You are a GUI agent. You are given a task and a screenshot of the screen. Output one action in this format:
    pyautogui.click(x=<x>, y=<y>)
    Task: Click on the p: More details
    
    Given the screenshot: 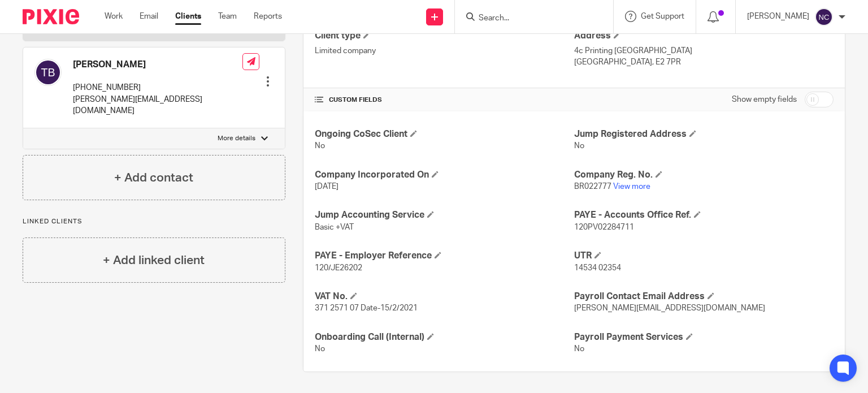 What is the action you would take?
    pyautogui.click(x=237, y=139)
    